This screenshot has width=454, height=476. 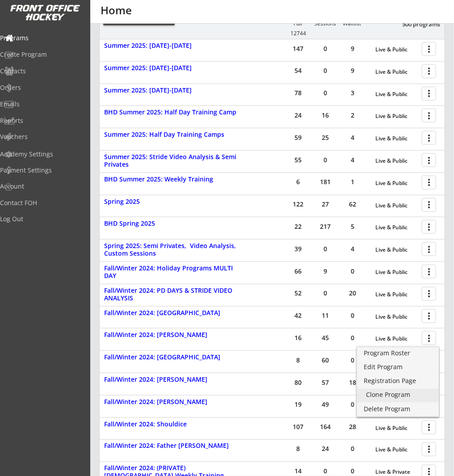 I want to click on div: 11, so click(x=326, y=316).